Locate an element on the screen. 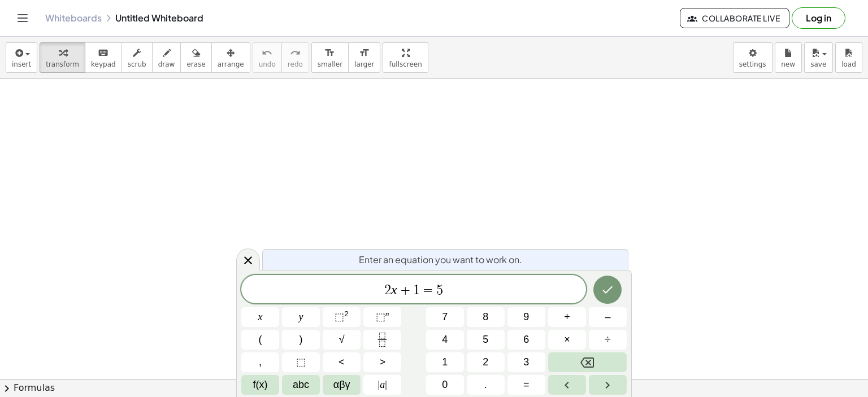 This screenshot has height=397, width=868. button: 1 is located at coordinates (445, 362).